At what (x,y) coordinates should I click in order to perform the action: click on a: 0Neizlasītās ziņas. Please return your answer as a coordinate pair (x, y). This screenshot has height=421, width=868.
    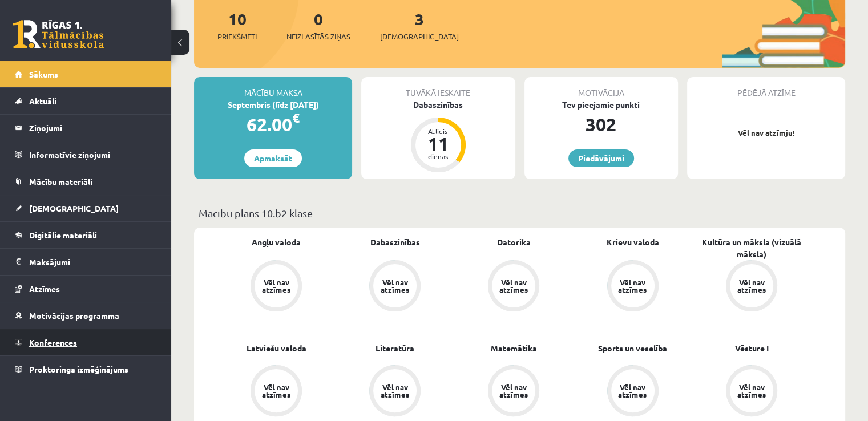
    Looking at the image, I should click on (319, 25).